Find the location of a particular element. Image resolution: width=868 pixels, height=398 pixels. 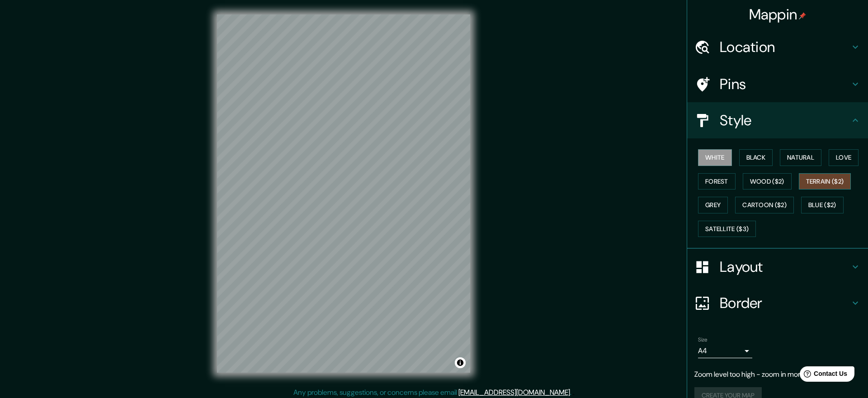

button: Forest is located at coordinates (717, 181).